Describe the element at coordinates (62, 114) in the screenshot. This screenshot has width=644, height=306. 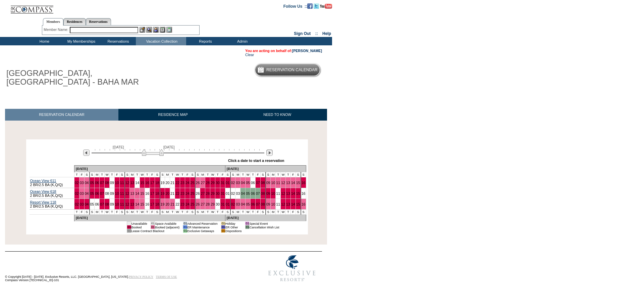
I see `a: RESERVATION CALENDAR` at that location.